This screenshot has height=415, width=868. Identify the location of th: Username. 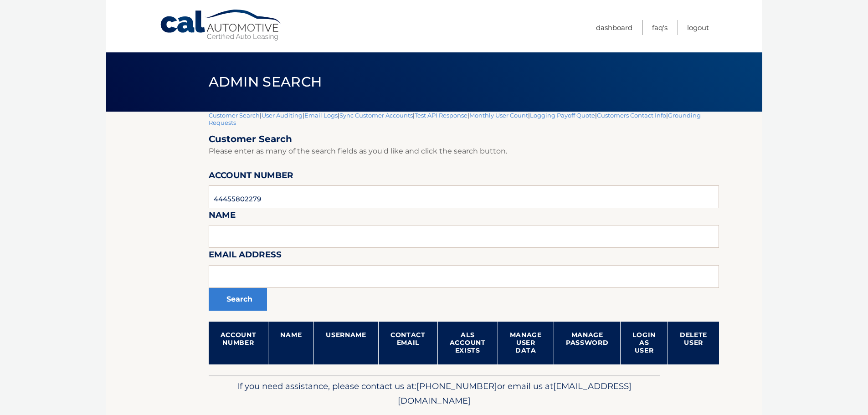
(347, 343).